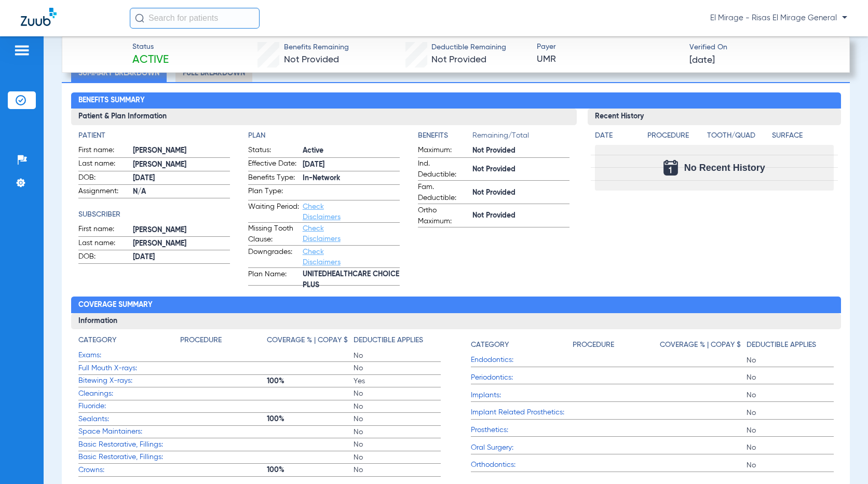  I want to click on app-breakdown-title: Surface, so click(802, 138).